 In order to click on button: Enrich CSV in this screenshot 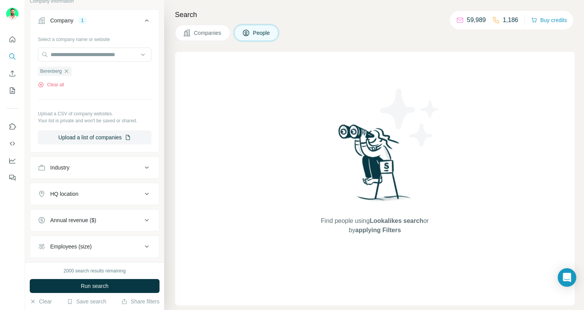, I will do `click(12, 73)`.